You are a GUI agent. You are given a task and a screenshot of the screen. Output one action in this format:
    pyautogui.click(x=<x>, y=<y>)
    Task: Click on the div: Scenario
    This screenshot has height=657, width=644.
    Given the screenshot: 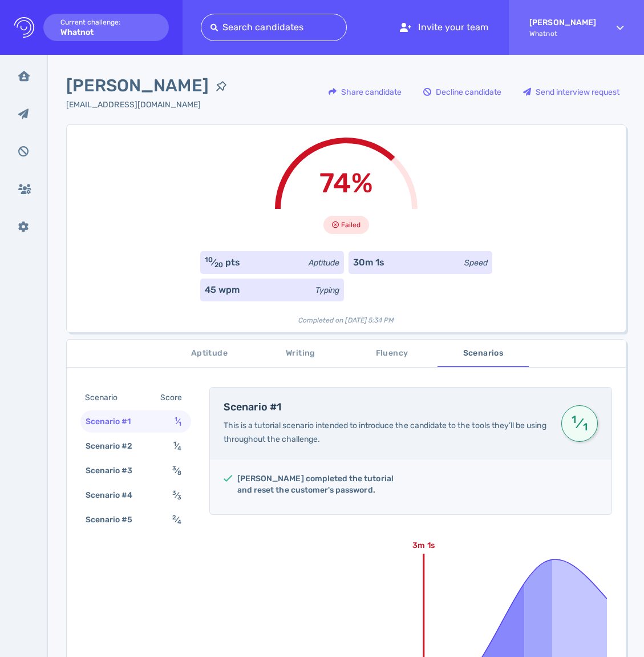 What is the action you would take?
    pyautogui.click(x=107, y=397)
    